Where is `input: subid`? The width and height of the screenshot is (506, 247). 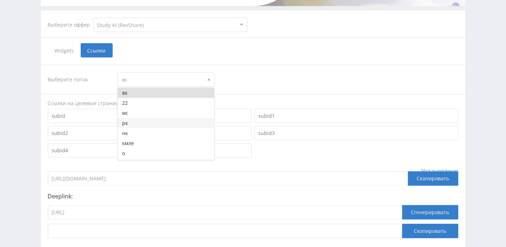 input: subid is located at coordinates (150, 116).